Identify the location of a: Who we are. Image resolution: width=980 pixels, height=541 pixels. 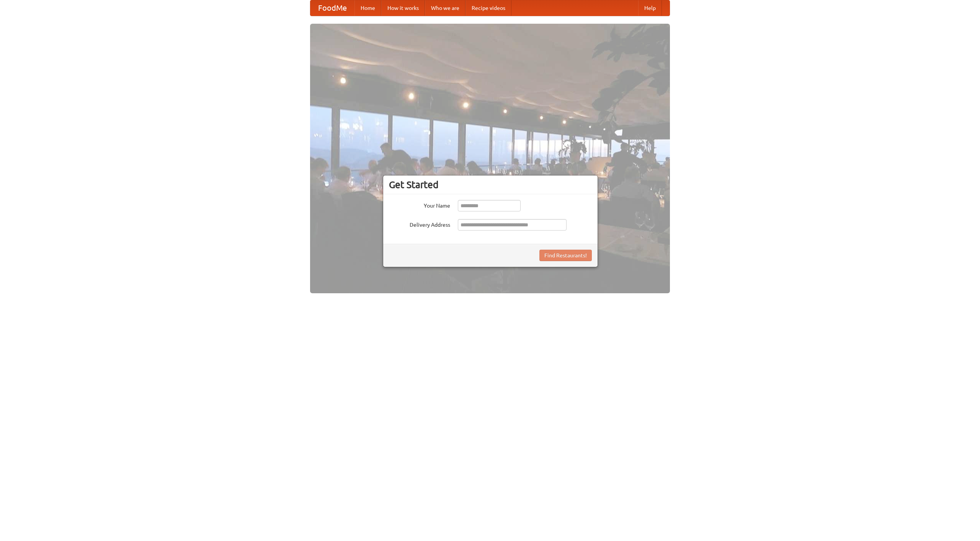
(445, 8).